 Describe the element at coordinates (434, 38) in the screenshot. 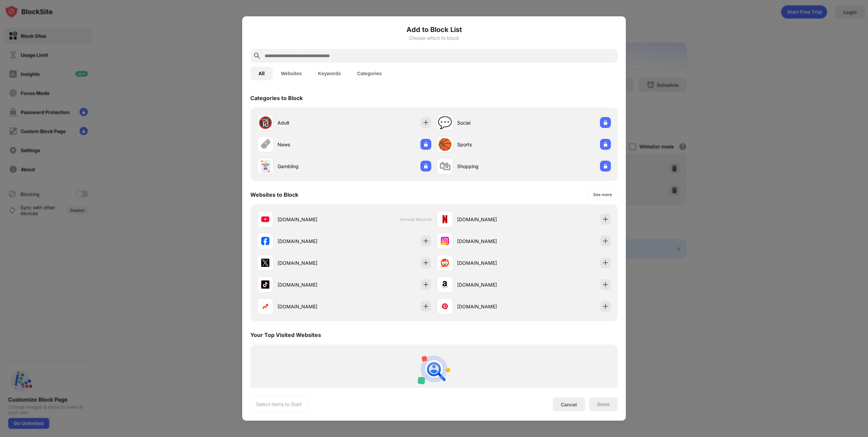

I see `div: Choose which to block` at that location.